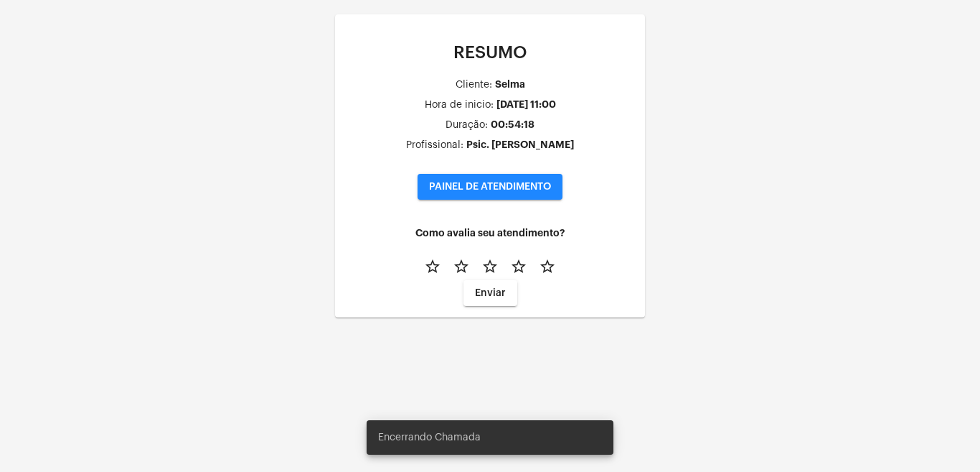  What do you see at coordinates (435, 145) in the screenshot?
I see `div: Profissional:` at bounding box center [435, 145].